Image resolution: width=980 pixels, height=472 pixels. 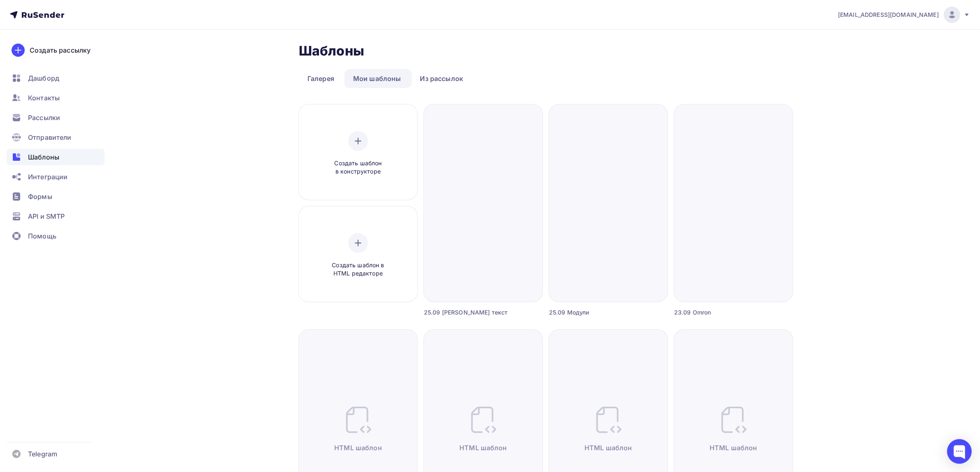 I want to click on div: 25.09 Модули, so click(x=594, y=312).